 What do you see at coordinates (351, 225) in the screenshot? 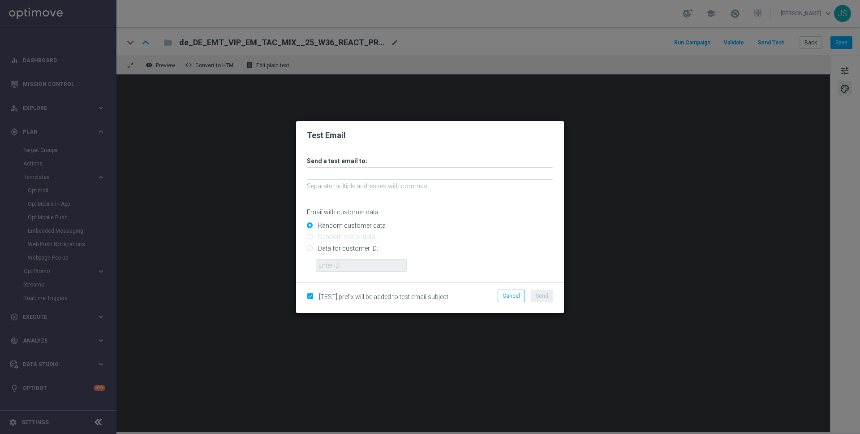
I see `label: Random customer data` at bounding box center [351, 225].